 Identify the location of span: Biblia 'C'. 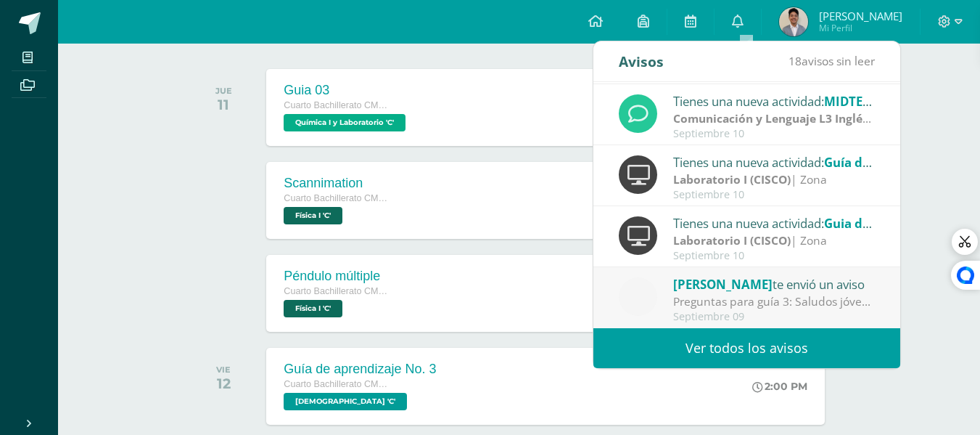
(345, 401).